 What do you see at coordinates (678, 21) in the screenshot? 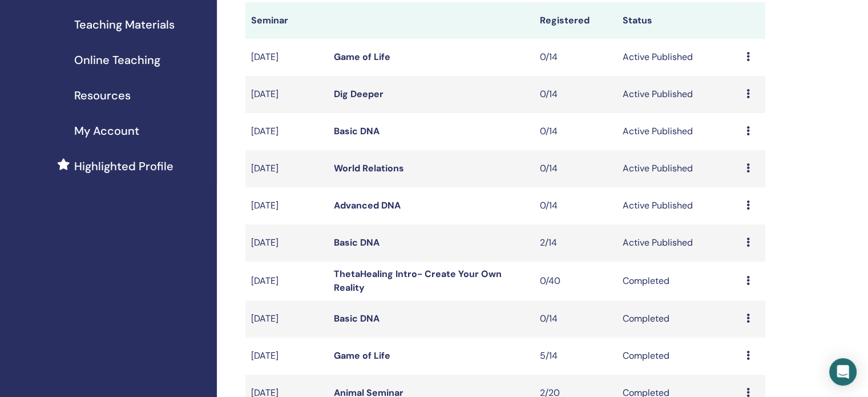
I see `th: Status` at bounding box center [678, 21].